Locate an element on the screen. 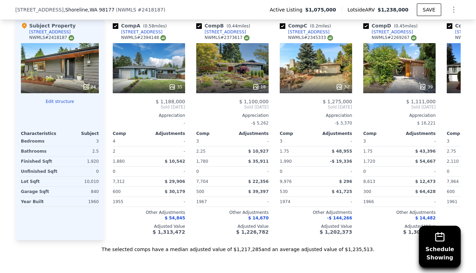  div: NWMLS # 2345333 is located at coordinates (310, 38).